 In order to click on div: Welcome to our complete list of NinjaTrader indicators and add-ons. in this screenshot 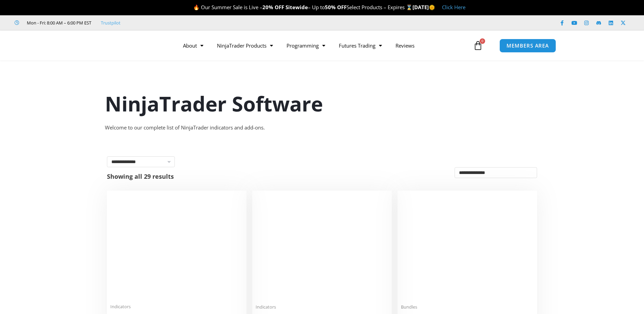, I will do `click(322, 128)`.